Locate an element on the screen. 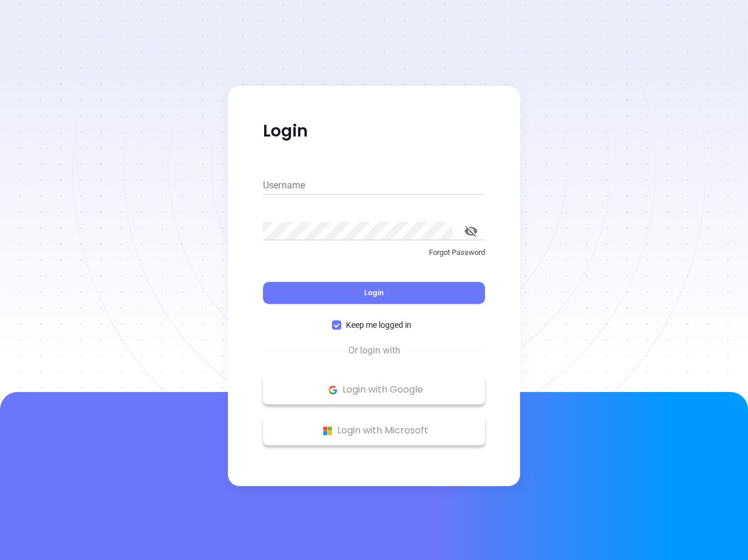 The width and height of the screenshot is (748, 560). a: Forgot Password is located at coordinates (374, 258).